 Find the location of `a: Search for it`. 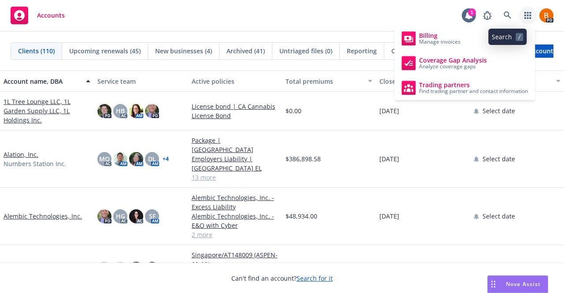

a: Search for it is located at coordinates (315, 278).